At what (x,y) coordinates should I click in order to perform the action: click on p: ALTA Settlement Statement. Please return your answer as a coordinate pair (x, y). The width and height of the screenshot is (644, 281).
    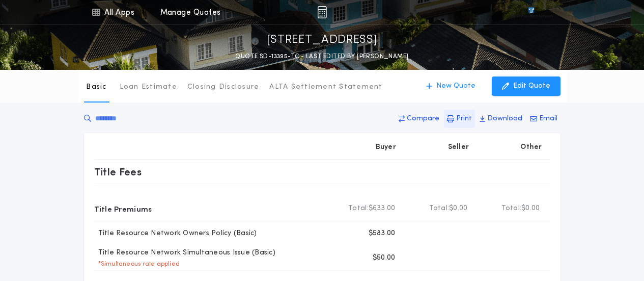
    Looking at the image, I should click on (326, 87).